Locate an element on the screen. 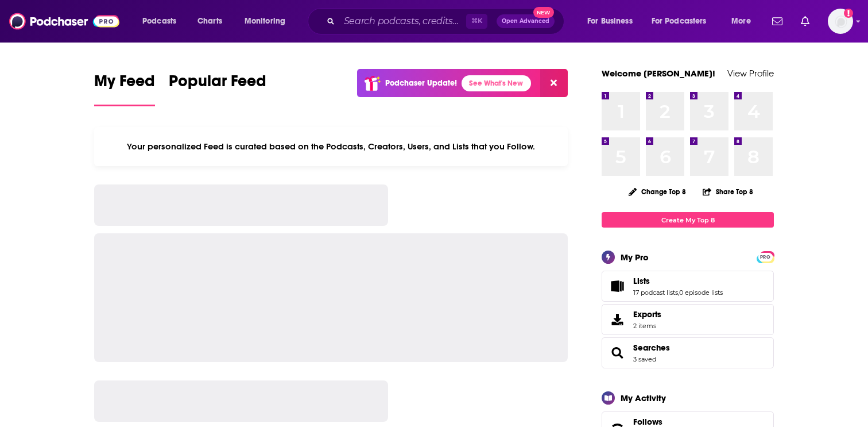  a: PRO is located at coordinates (766, 256).